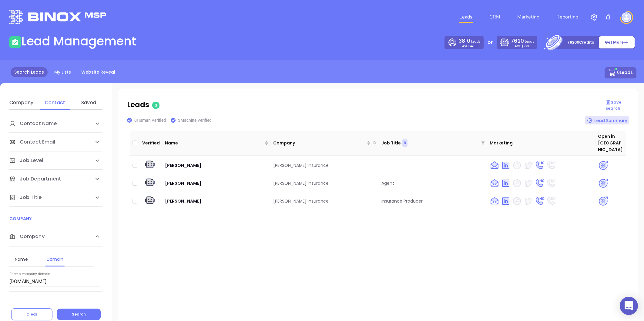  Describe the element at coordinates (79, 41) in the screenshot. I see `h1: Lead Management` at that location.